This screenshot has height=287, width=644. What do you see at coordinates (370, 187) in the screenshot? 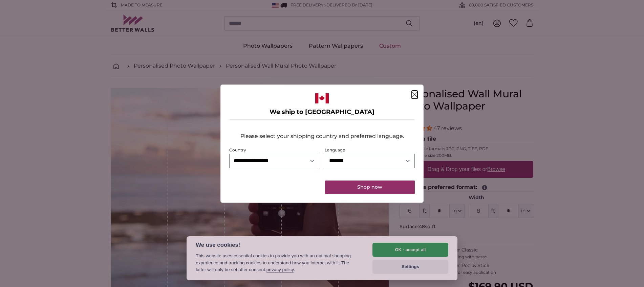
I see `button: Shop now` at bounding box center [370, 187].